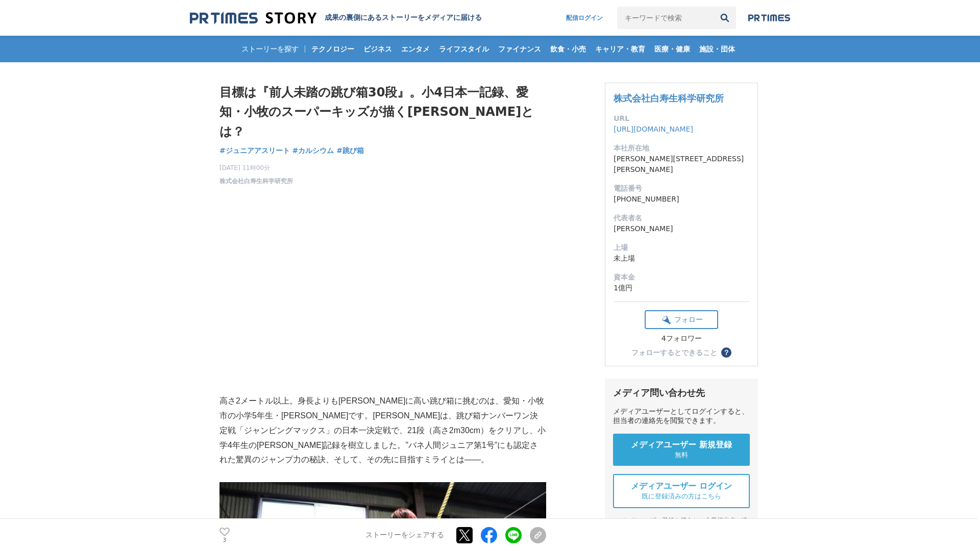 The width and height of the screenshot is (980, 551). I want to click on button: フォロー, so click(681, 319).